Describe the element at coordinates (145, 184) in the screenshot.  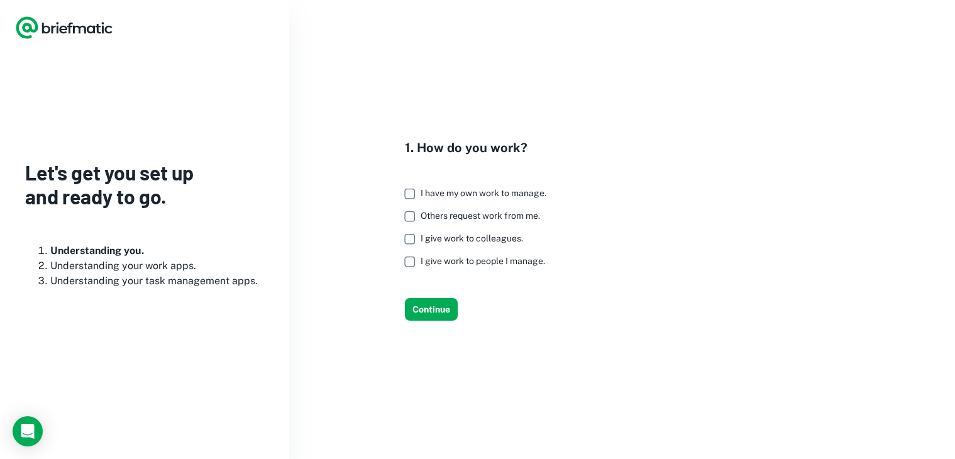
I see `h3: Let's get you set up and ready to go.` at that location.